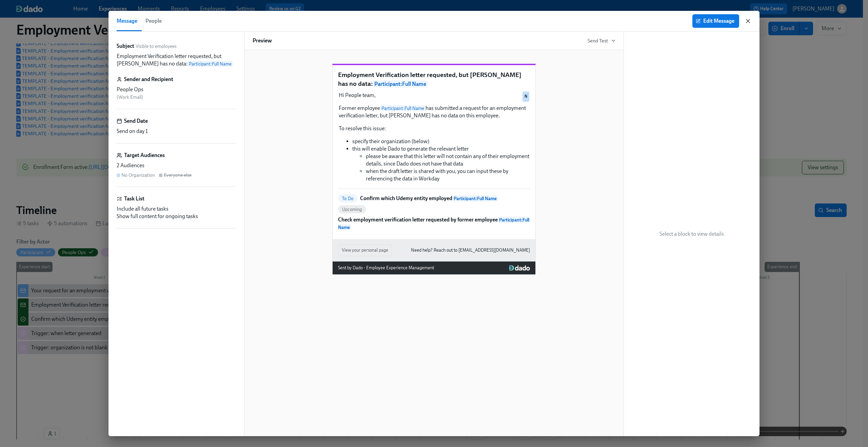 The height and width of the screenshot is (447, 868). What do you see at coordinates (434, 224) in the screenshot?
I see `p: Check employment verification letter requested by former employee` at bounding box center [434, 224].